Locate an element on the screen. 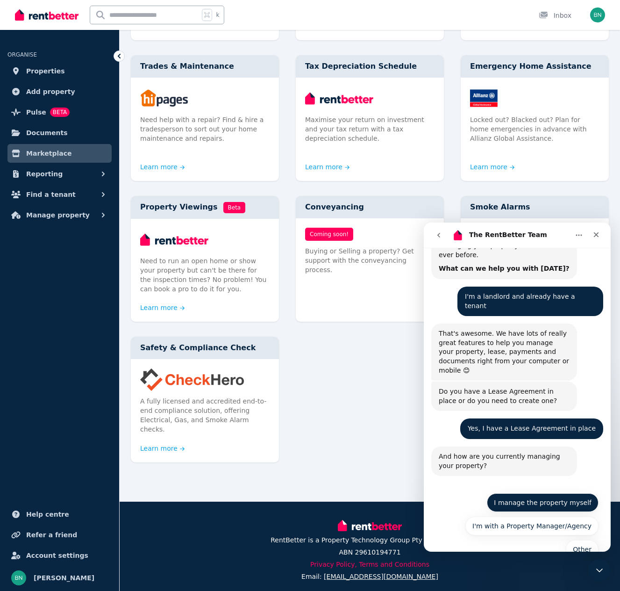 This screenshot has height=591, width=620. div: Conveyancing is located at coordinates (370, 207).